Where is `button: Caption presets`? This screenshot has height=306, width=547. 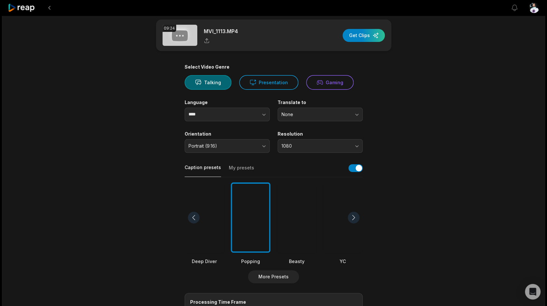 button: Caption presets is located at coordinates (203, 170).